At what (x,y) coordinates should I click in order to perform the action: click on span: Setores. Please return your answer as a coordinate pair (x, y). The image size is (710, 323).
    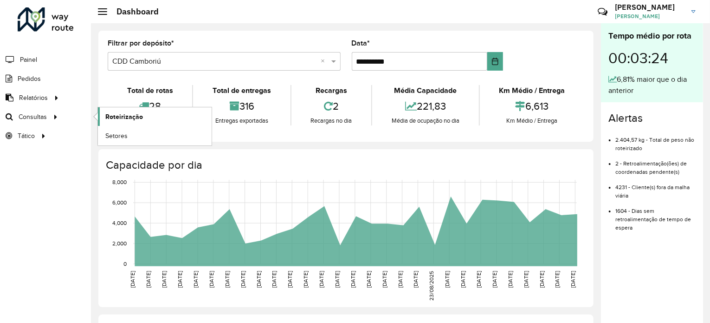
    Looking at the image, I should click on (116, 136).